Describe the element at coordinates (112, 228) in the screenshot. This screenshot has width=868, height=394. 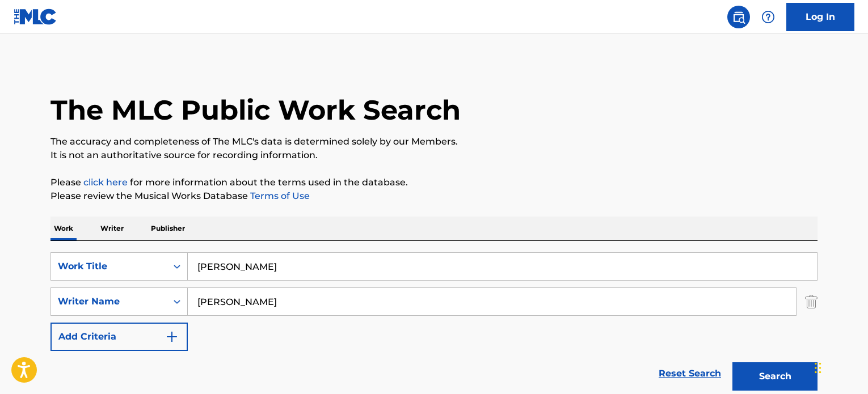
I see `p: Writer` at that location.